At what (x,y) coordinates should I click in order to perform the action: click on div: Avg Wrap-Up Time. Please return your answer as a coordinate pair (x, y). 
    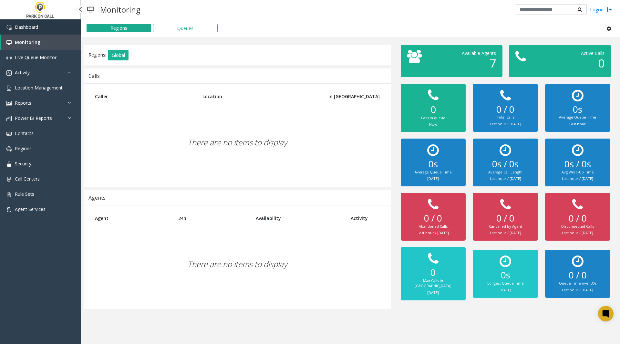
    Looking at the image, I should click on (578, 172).